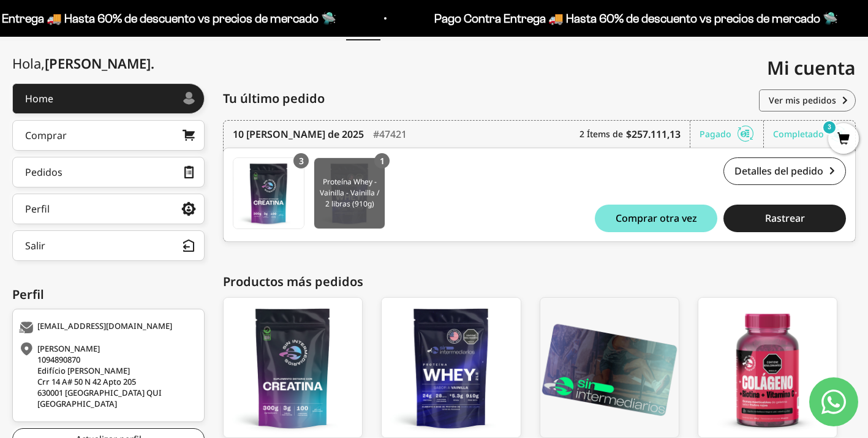  Describe the element at coordinates (785, 218) in the screenshot. I see `span: Rastrear` at that location.